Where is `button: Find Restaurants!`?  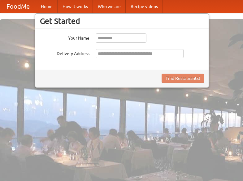 button: Find Restaurants! is located at coordinates (182, 78).